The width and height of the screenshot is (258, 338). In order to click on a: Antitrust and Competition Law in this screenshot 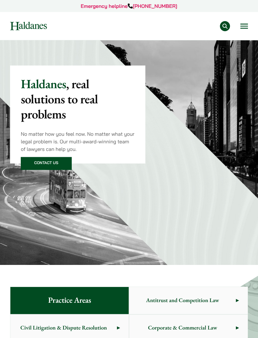, I will do `click(189, 301)`.